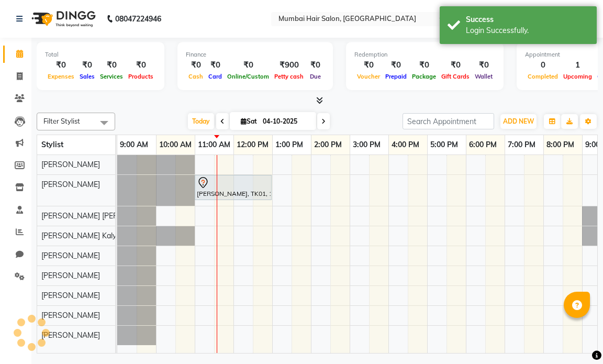  Describe the element at coordinates (528, 30) in the screenshot. I see `div: Login Successfully.` at that location.